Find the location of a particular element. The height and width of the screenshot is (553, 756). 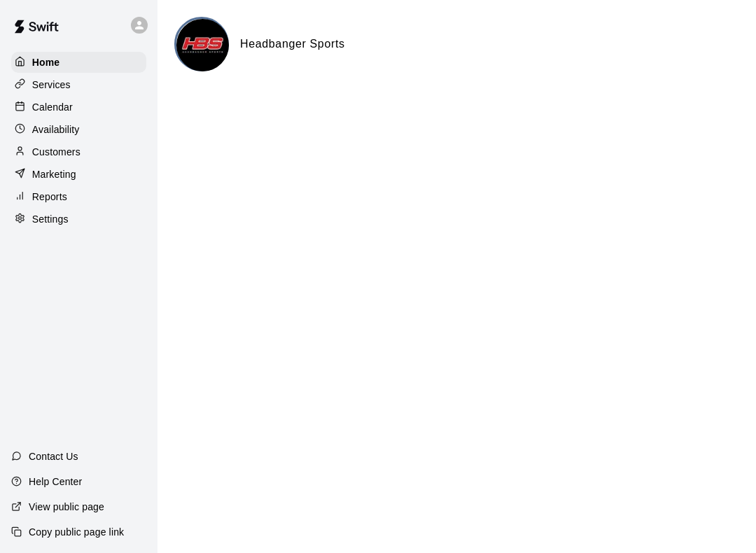

div: Reports is located at coordinates (78, 197).